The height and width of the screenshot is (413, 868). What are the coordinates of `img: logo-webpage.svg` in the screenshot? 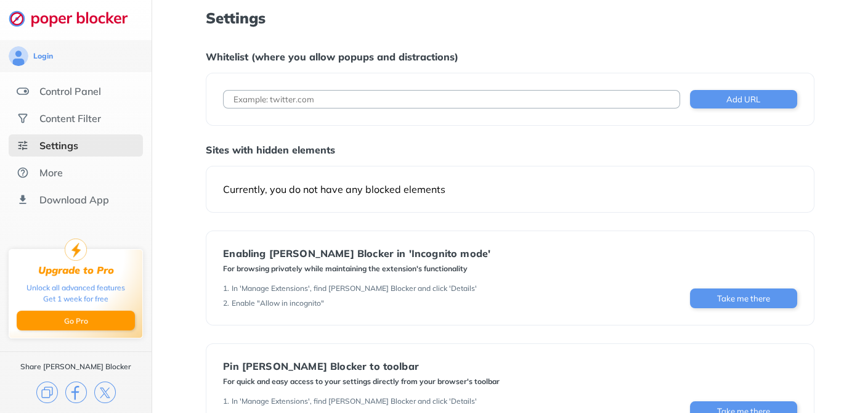 It's located at (75, 19).